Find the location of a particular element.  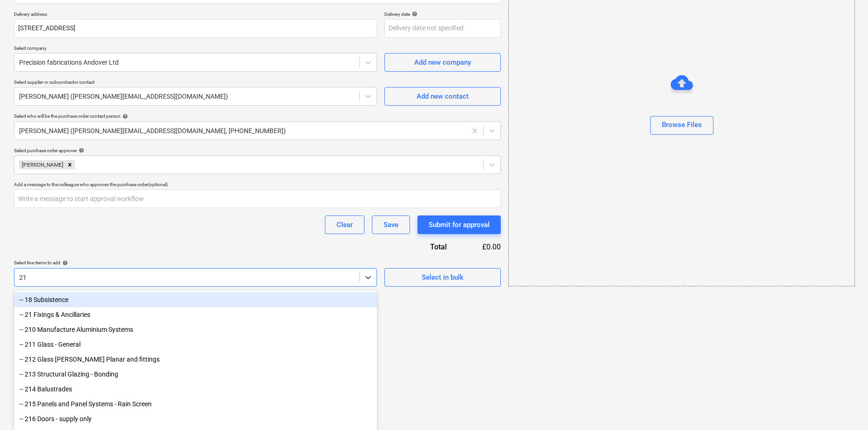

div: -- 21 Fixings & Ancillaries is located at coordinates (195, 314).